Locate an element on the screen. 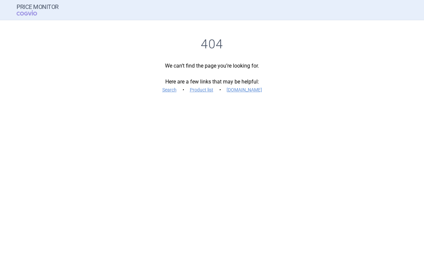 The height and width of the screenshot is (265, 424). a: Product list is located at coordinates (202, 90).